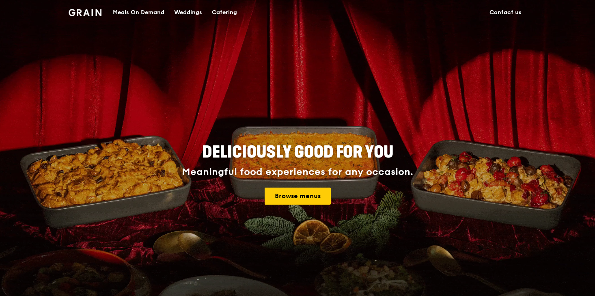  Describe the element at coordinates (298, 196) in the screenshot. I see `a: Browse menus` at that location.